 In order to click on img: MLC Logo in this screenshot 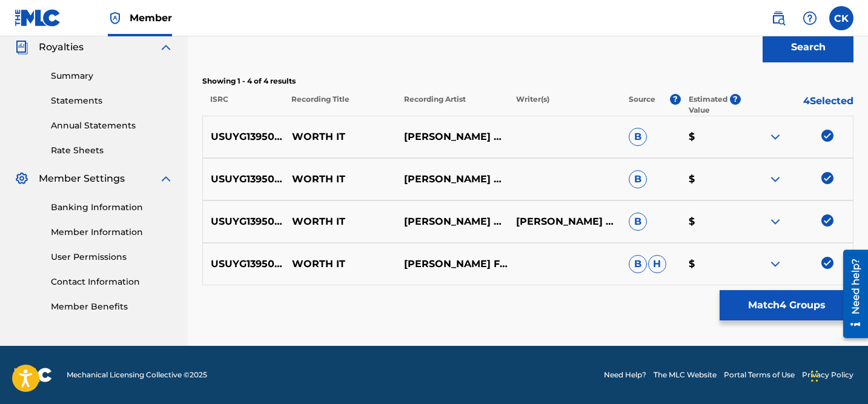, I will do `click(38, 18)`.